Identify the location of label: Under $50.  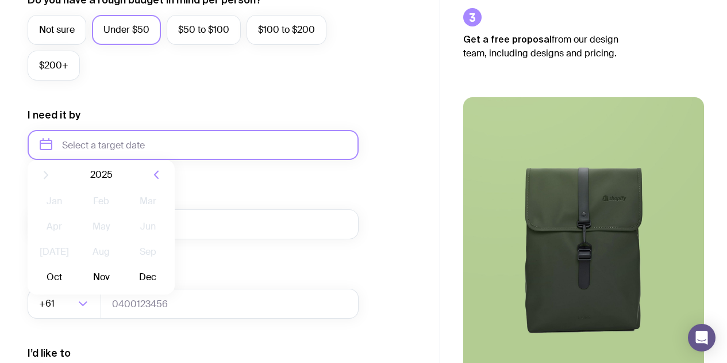
(127, 30).